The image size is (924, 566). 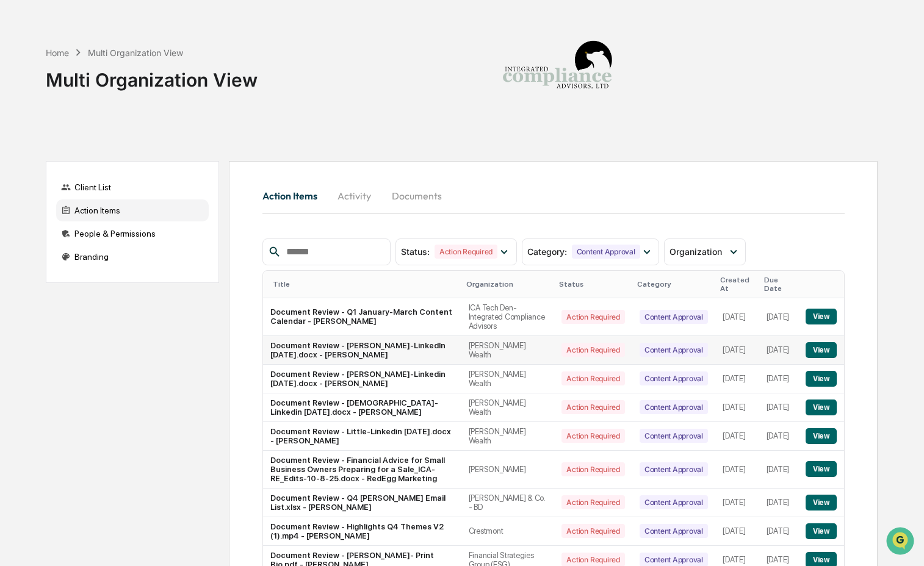 What do you see at coordinates (557, 71) in the screenshot?
I see `img: Integrated Compliance Advisors` at bounding box center [557, 71].